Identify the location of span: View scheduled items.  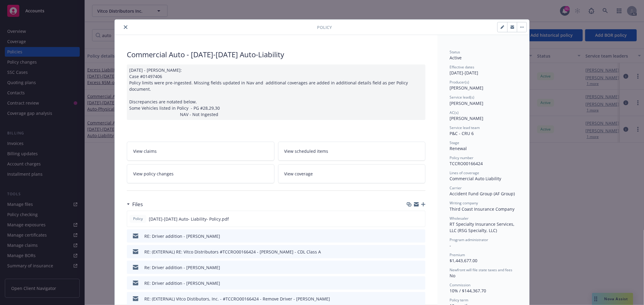
(306, 151).